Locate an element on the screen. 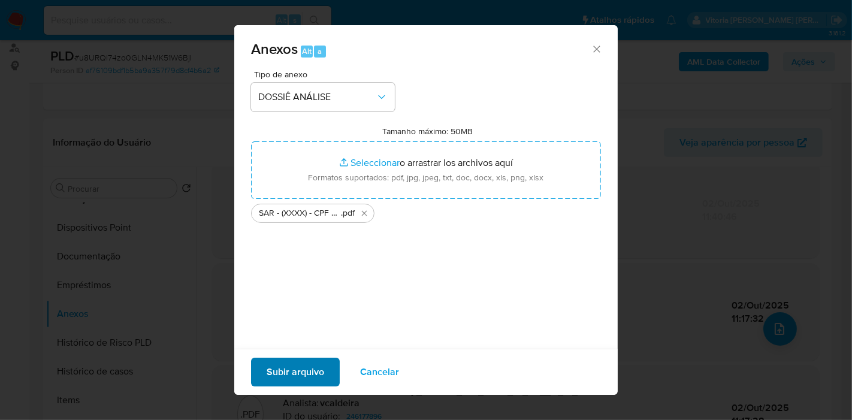 The height and width of the screenshot is (420, 852). button: Cancelar is located at coordinates (379, 372).